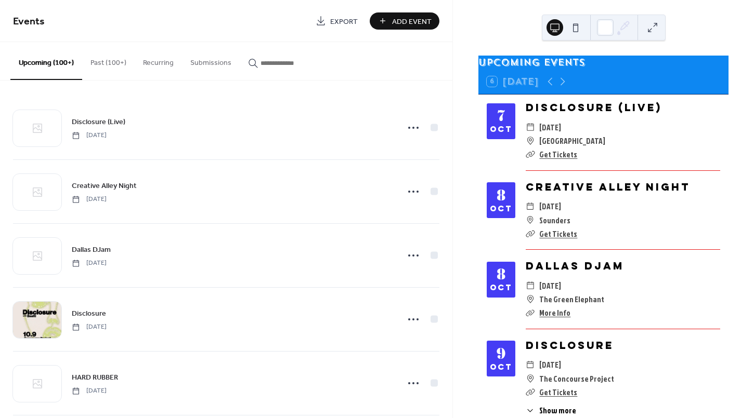  What do you see at coordinates (91, 250) in the screenshot?
I see `span: Dallas DJam` at bounding box center [91, 250].